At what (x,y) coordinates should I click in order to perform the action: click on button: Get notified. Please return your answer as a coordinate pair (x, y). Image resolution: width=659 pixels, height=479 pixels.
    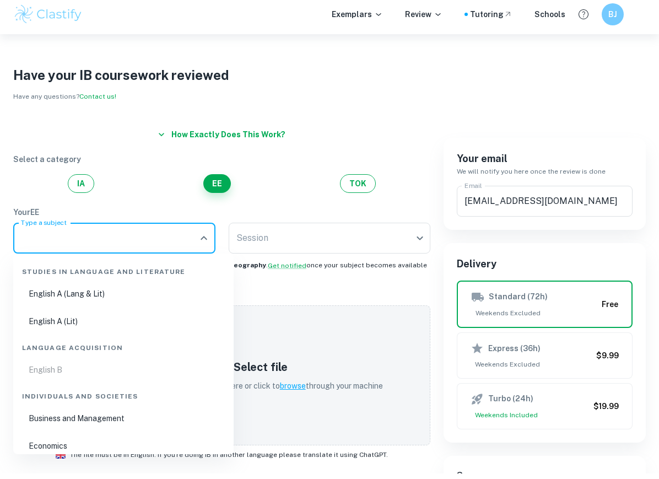
    Looking at the image, I should click on (287, 271).